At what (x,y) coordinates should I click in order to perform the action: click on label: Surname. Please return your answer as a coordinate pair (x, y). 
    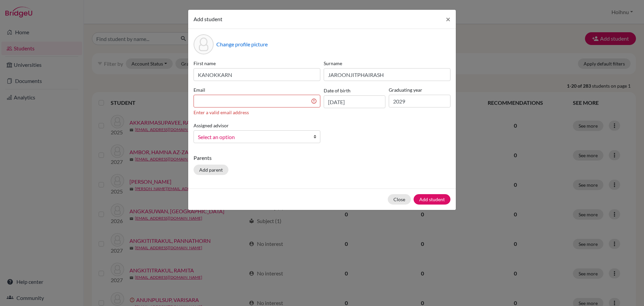
    Looking at the image, I should click on (387, 63).